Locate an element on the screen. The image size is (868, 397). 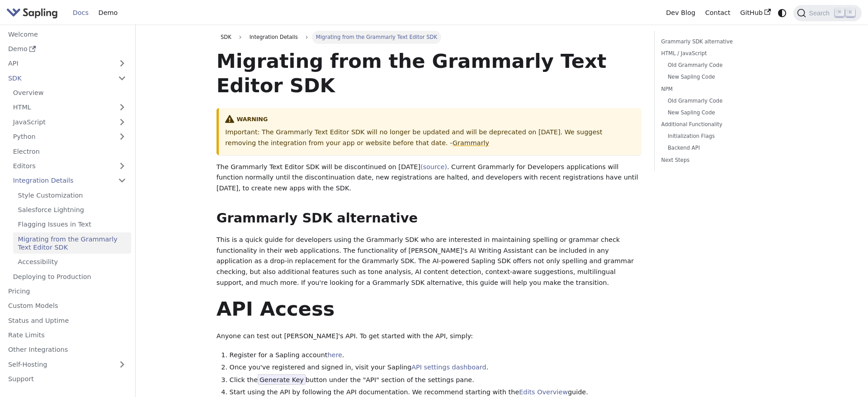
kbd: K is located at coordinates (850, 13).